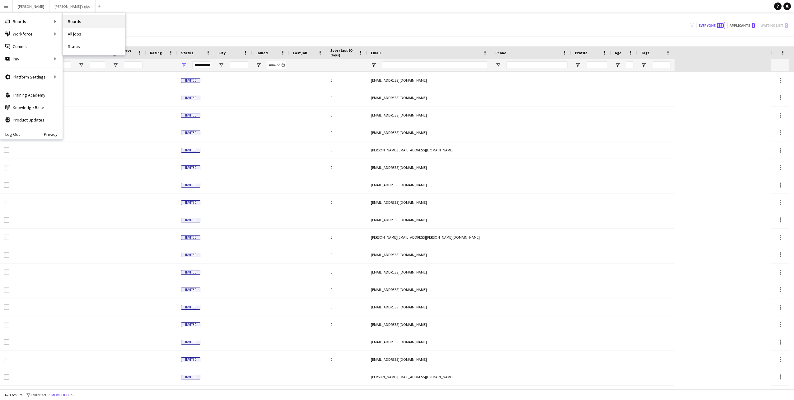 The width and height of the screenshot is (794, 400). What do you see at coordinates (31, 46) in the screenshot?
I see `a: Comms` at bounding box center [31, 46].